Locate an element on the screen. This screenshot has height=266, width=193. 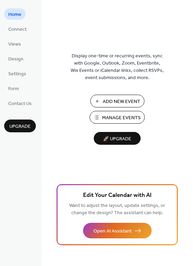
a: Form is located at coordinates (13, 88).